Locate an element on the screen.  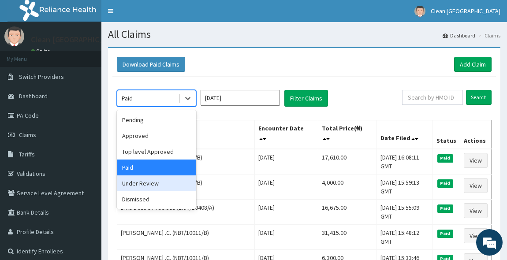
div: Pending is located at coordinates (156, 120).